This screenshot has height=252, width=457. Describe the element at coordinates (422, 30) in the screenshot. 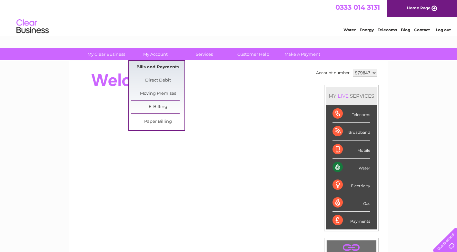

I see `a: Contact` at that location.